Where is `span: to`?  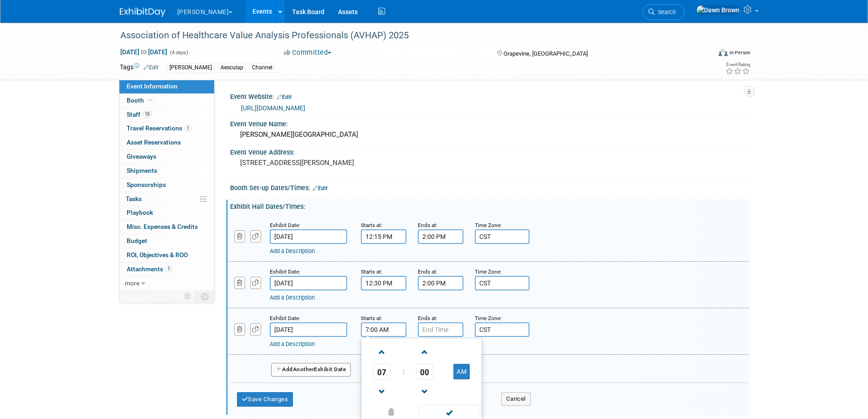 span: to is located at coordinates (144, 52).